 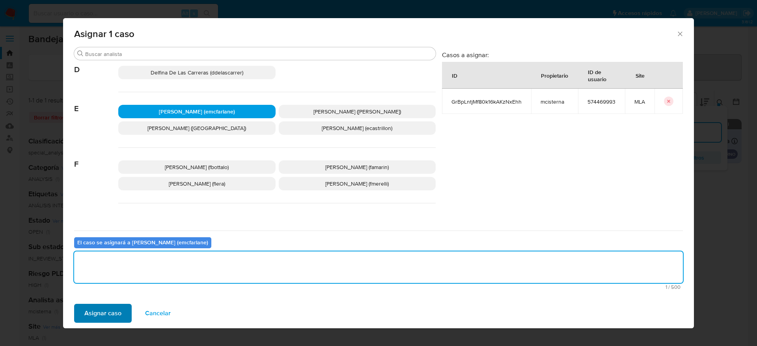 I want to click on div: ID, so click(x=454, y=75).